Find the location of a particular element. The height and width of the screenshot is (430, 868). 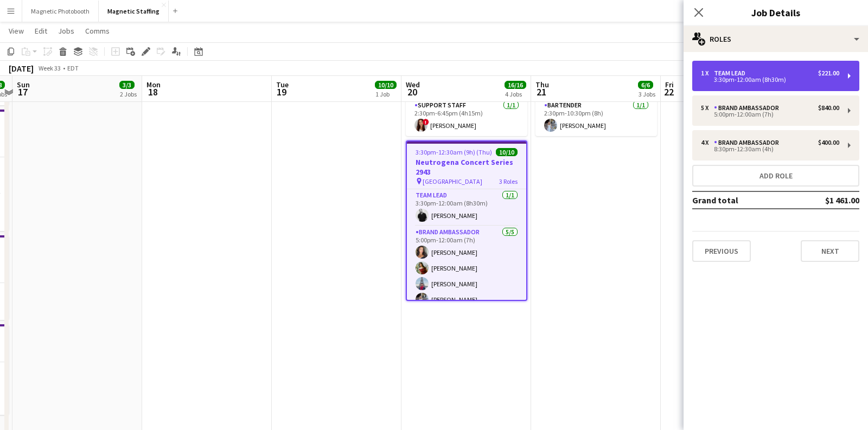

div: 3:30pm-12:00am (8h30m) is located at coordinates (769, 80).